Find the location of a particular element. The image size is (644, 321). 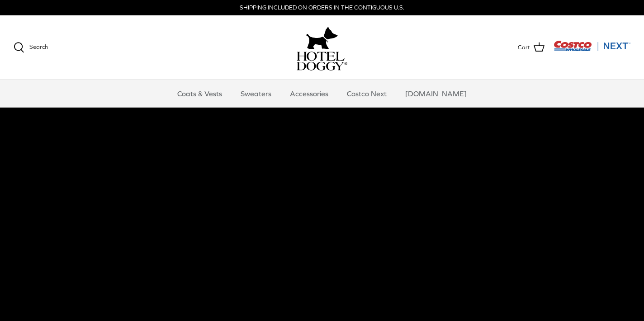

img: hoteldoggycom is located at coordinates (322, 61).